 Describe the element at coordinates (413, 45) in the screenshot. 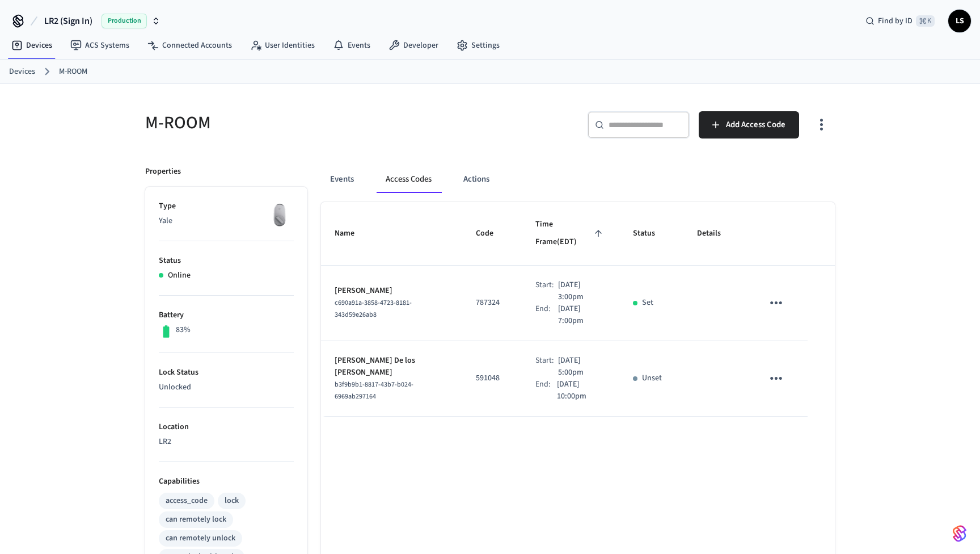

I see `a: Developer` at that location.